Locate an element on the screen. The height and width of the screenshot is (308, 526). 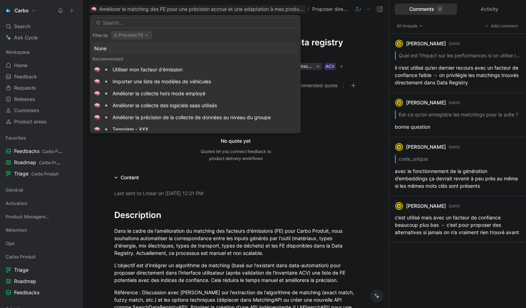
div: Recommended is located at coordinates (195, 59).